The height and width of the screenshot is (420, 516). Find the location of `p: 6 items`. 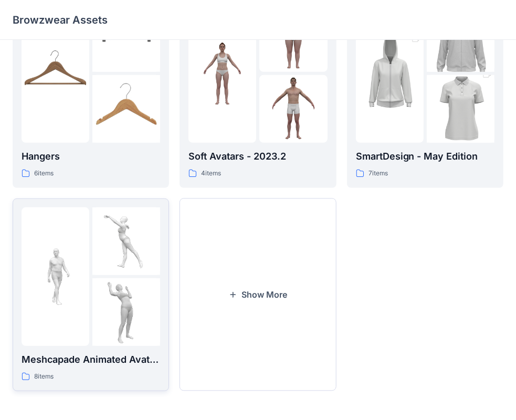

p: 6 items is located at coordinates (44, 173).